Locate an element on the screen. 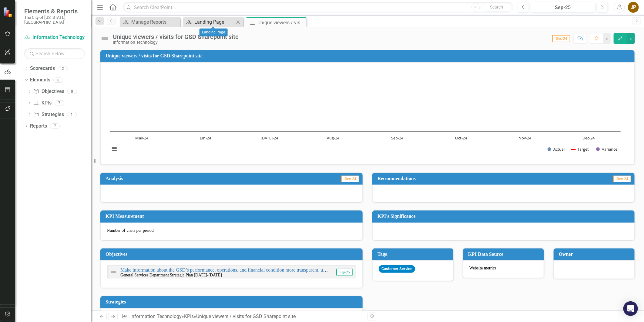 The width and height of the screenshot is (644, 322). text: Nov-24 is located at coordinates (524, 138).